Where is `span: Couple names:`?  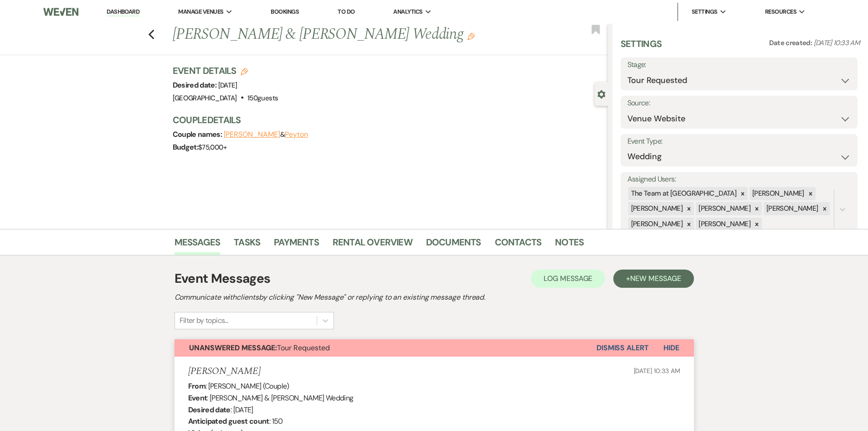 span: Couple names: is located at coordinates (198, 134).